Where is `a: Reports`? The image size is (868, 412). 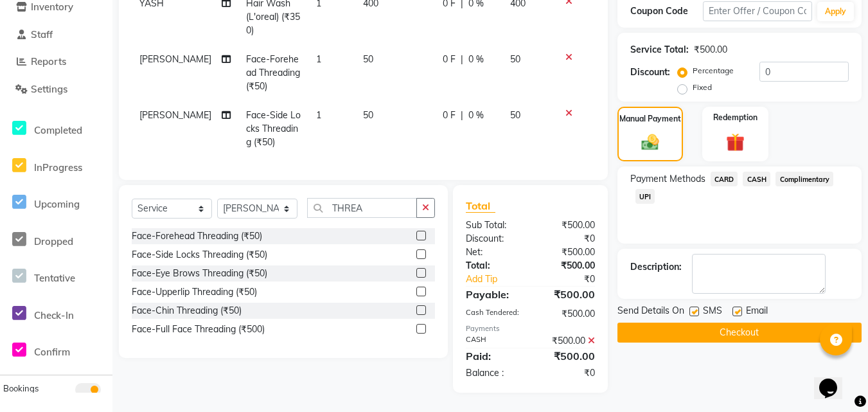
a: Reports is located at coordinates (56, 62).